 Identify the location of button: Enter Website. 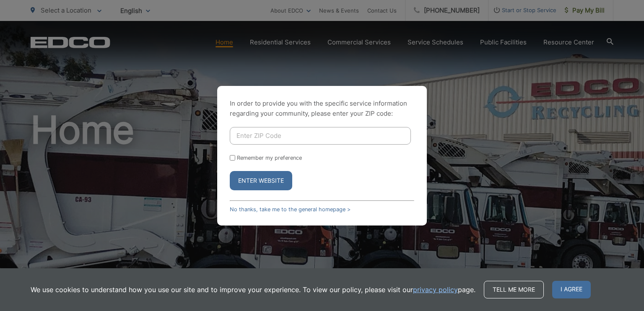
(261, 181).